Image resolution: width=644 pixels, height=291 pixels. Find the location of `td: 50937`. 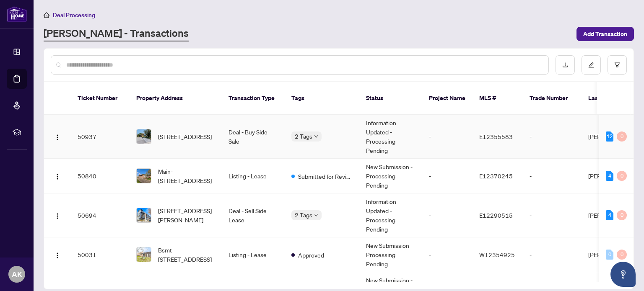

td: 50937 is located at coordinates (100, 136).